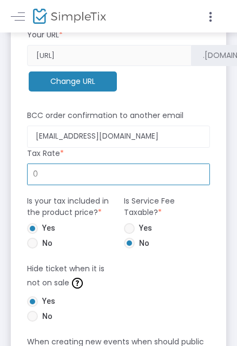 Image resolution: width=237 pixels, height=346 pixels. What do you see at coordinates (73, 81) in the screenshot?
I see `m-button: Change URL` at bounding box center [73, 81].